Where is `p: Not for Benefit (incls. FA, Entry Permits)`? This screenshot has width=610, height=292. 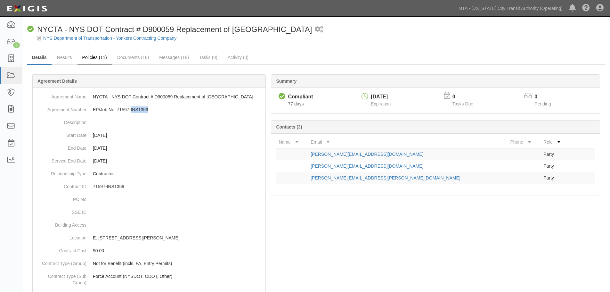 p: Not for Benefit (incls. FA, Entry Permits) is located at coordinates (178, 263).